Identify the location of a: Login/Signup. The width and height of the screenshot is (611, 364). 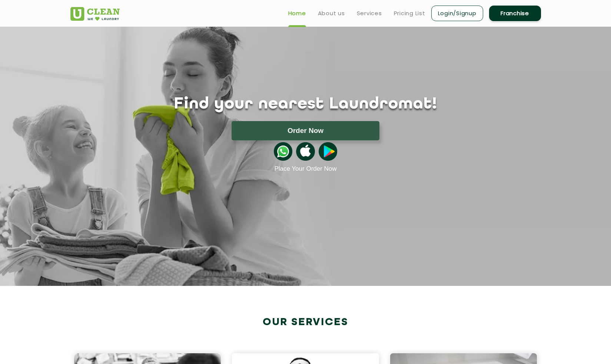
(458, 13).